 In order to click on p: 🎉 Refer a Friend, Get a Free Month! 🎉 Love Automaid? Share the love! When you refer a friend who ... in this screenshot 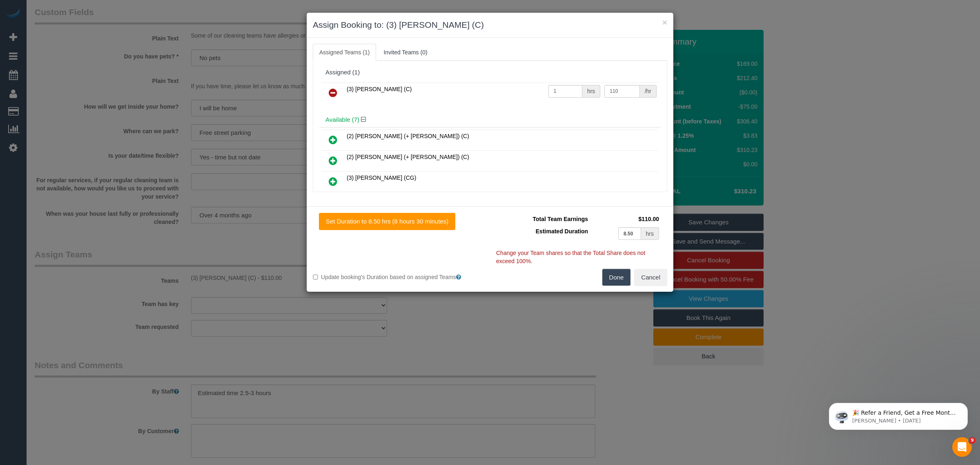, I will do `click(88, 27)`.